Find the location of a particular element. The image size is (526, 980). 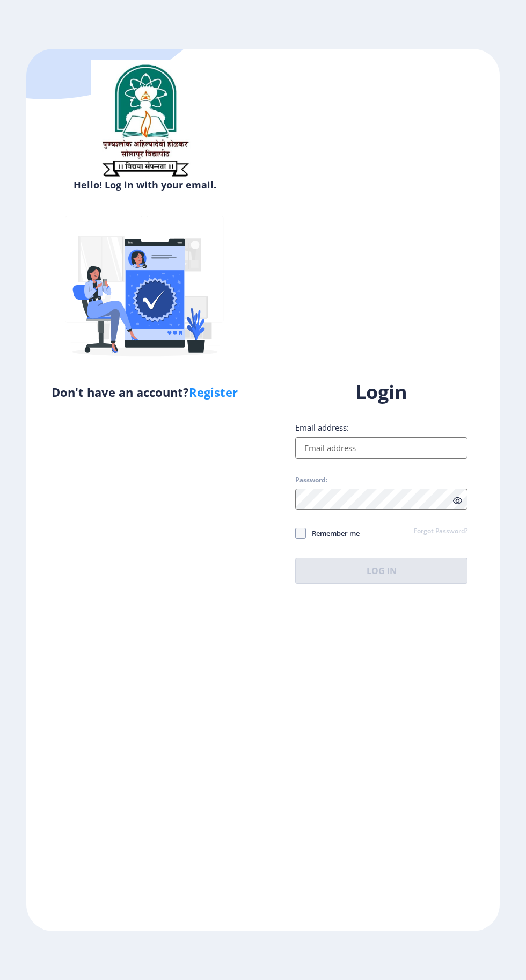

h6: Hello! Log in with your email. is located at coordinates (144, 184).